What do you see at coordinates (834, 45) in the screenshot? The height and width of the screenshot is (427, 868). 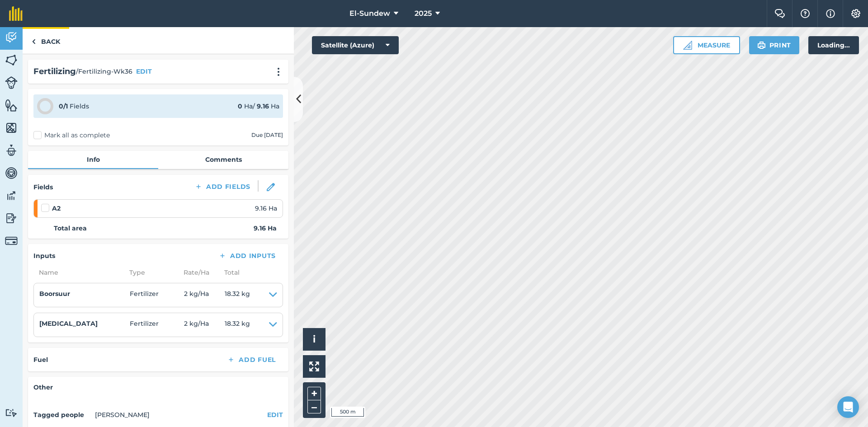 I see `div: Loading...` at bounding box center [834, 45].